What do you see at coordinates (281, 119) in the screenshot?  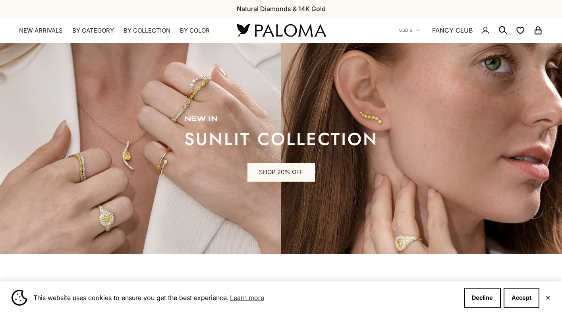 I see `p: new in` at bounding box center [281, 119].